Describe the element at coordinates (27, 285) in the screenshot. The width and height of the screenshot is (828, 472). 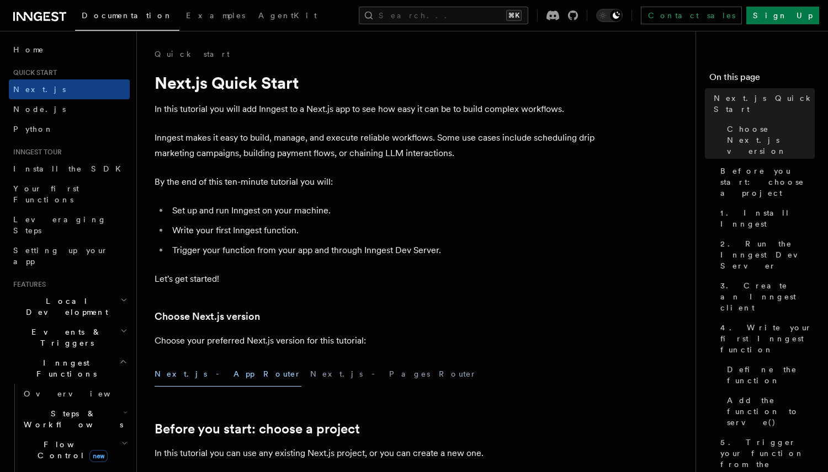
I see `span: Features` at that location.